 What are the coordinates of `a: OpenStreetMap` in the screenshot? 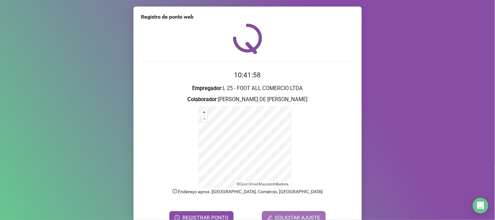 It's located at (253, 184).